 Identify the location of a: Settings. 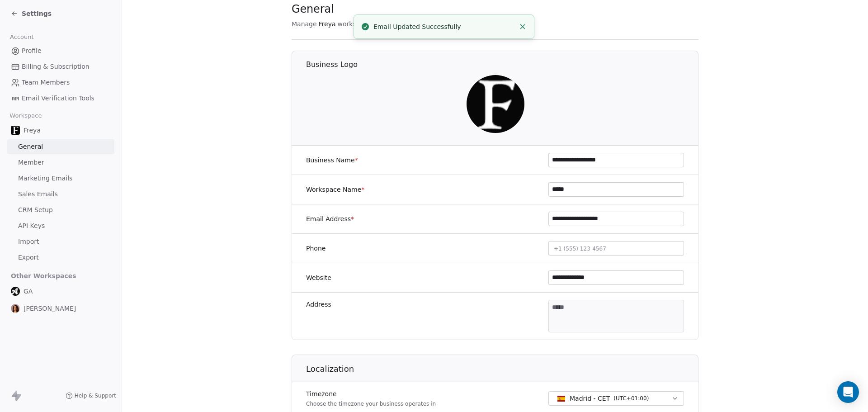
(31, 13).